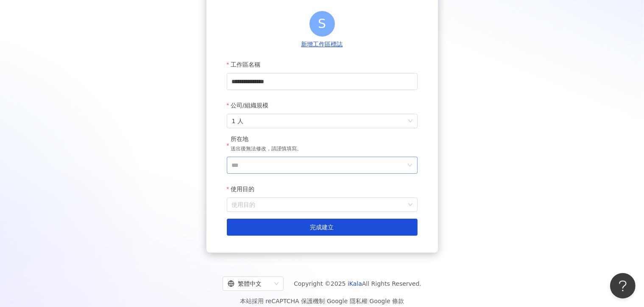 The image size is (644, 307). Describe the element at coordinates (266, 149) in the screenshot. I see `p: 送出後無法修改，請謹慎填寫。` at that location.